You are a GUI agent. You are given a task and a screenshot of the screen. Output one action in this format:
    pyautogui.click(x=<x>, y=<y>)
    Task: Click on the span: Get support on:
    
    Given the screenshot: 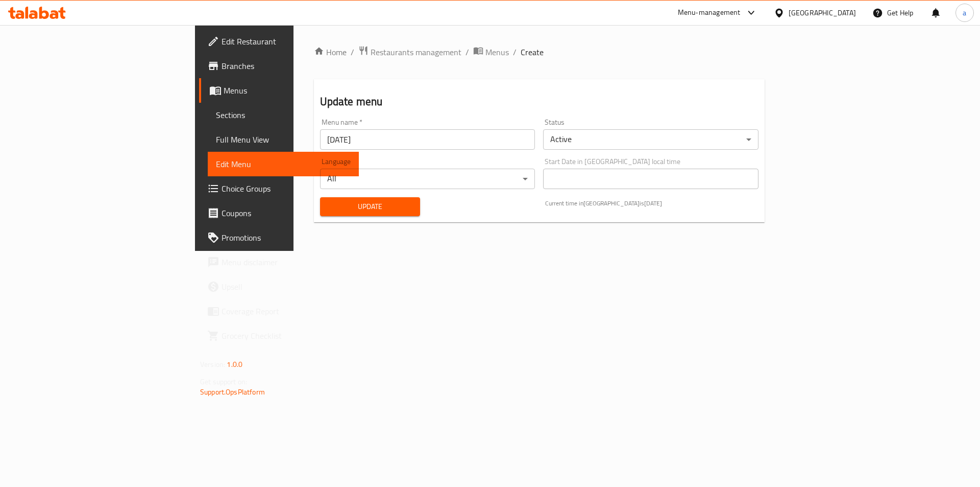 What is the action you would take?
    pyautogui.click(x=224, y=381)
    